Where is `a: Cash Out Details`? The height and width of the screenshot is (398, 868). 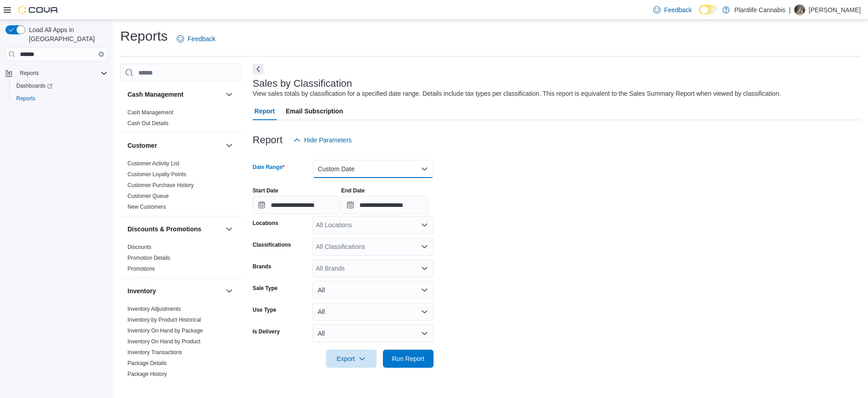 a: Cash Out Details is located at coordinates (148, 123).